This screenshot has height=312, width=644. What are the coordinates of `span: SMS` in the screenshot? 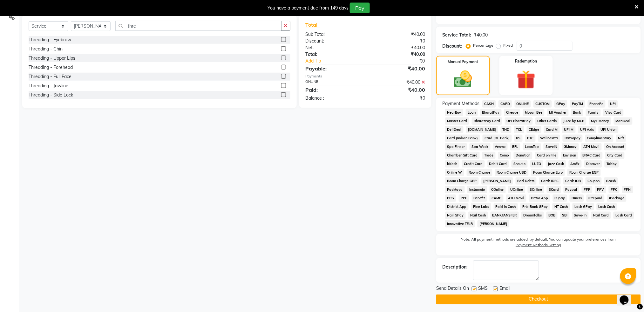 It's located at (483, 289).